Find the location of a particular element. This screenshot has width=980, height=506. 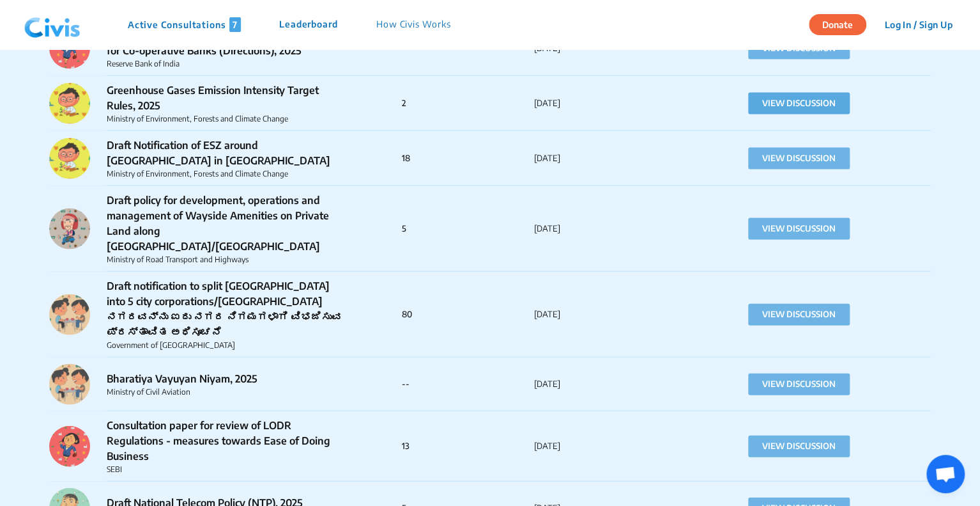

p: How Civis Works is located at coordinates (413, 24).